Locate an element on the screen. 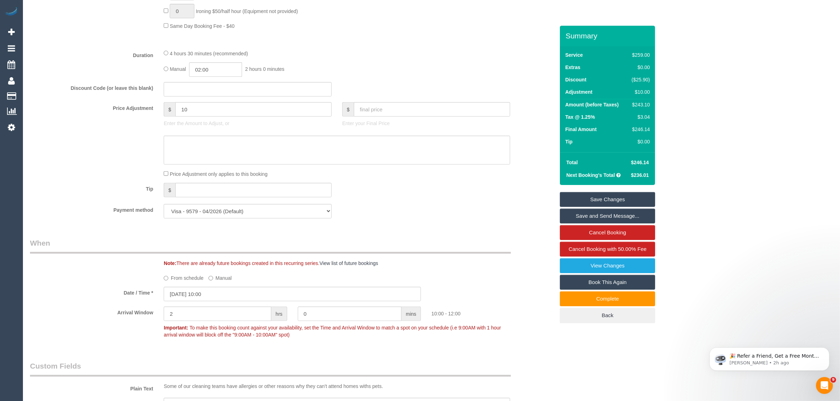 The width and height of the screenshot is (840, 401). div: $246.14 is located at coordinates (640, 129).